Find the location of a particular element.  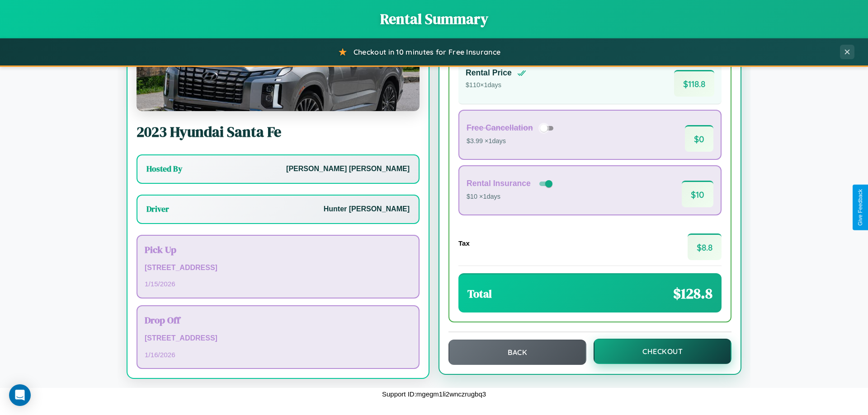

h4: Rental Price is located at coordinates (489, 73).